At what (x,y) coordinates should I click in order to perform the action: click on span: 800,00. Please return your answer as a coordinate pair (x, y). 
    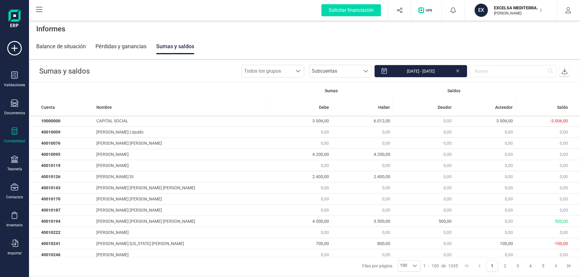
    Looking at the image, I should click on (383, 244).